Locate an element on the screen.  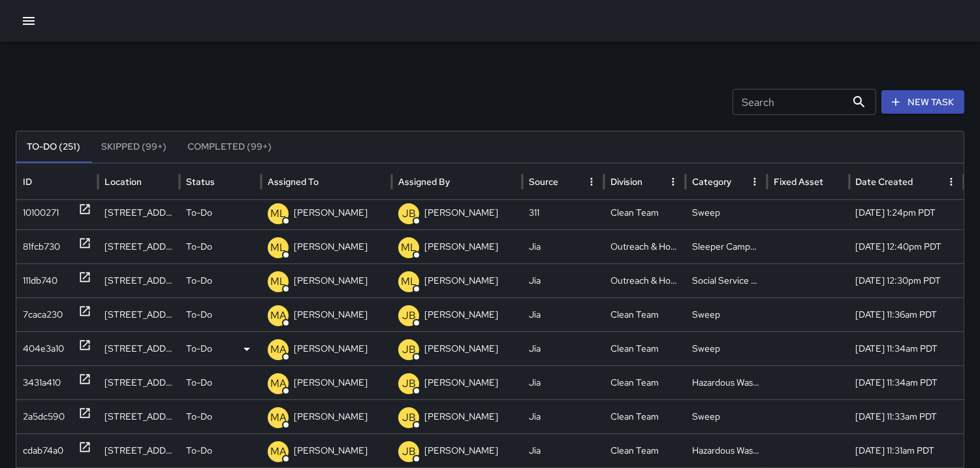
div: Assigned To is located at coordinates (293, 182).